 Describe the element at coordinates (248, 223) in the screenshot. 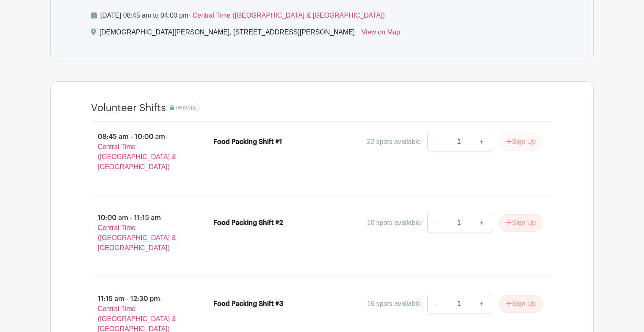

I see `div: Food Packing Shift #2` at that location.